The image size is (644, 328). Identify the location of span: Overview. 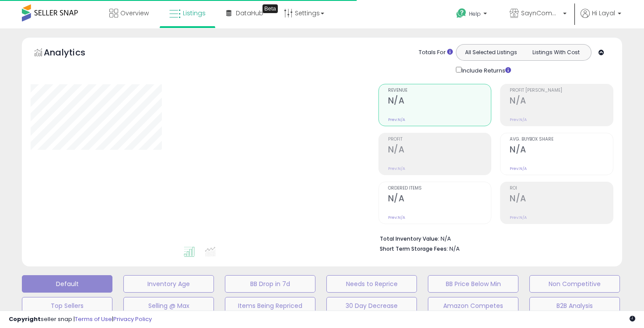
(134, 13).